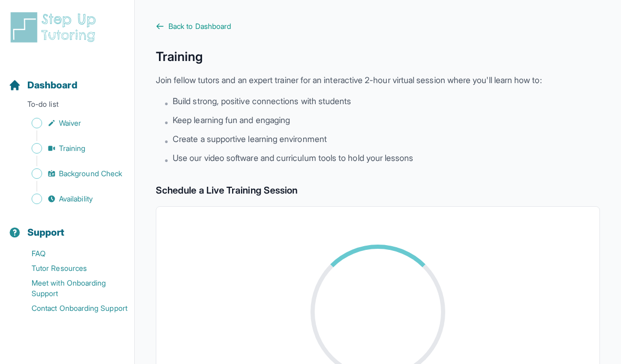 The width and height of the screenshot is (621, 364). I want to click on span: Background Check, so click(91, 173).